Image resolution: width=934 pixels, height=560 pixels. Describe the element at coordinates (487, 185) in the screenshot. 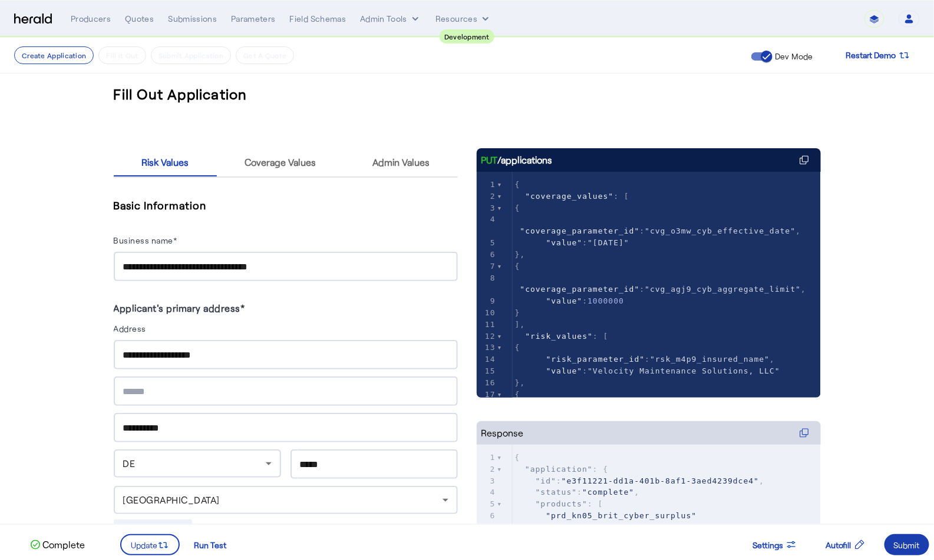

I see `div: 1` at that location.